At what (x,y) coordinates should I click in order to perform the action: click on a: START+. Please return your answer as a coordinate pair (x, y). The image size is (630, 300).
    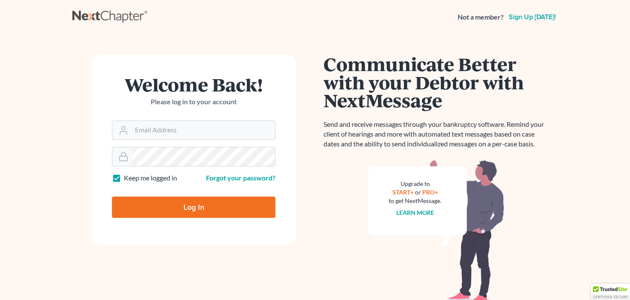
    Looking at the image, I should click on (403, 192).